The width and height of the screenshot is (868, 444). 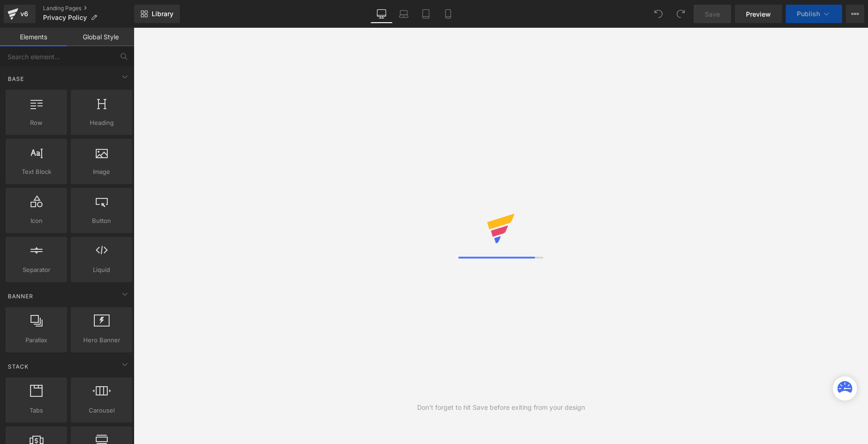 What do you see at coordinates (36, 340) in the screenshot?
I see `span: Parallax` at bounding box center [36, 340].